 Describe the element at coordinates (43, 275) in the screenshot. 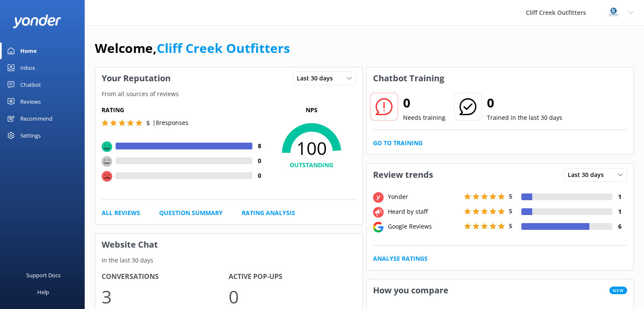

I see `div: Support Docs` at that location.